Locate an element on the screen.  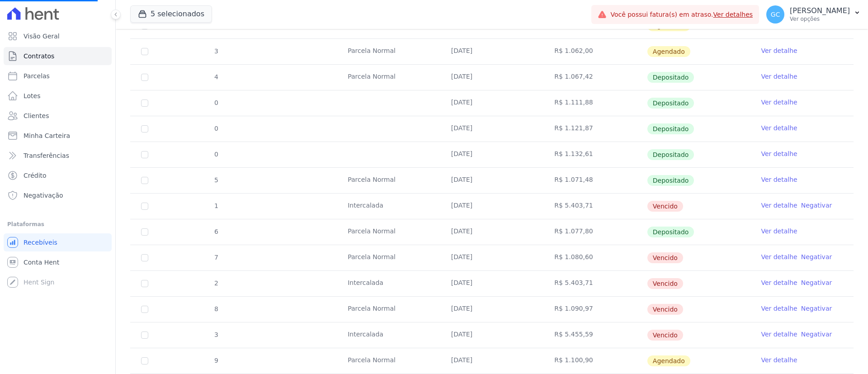
td: R$ 1.080,60 is located at coordinates (595, 258).